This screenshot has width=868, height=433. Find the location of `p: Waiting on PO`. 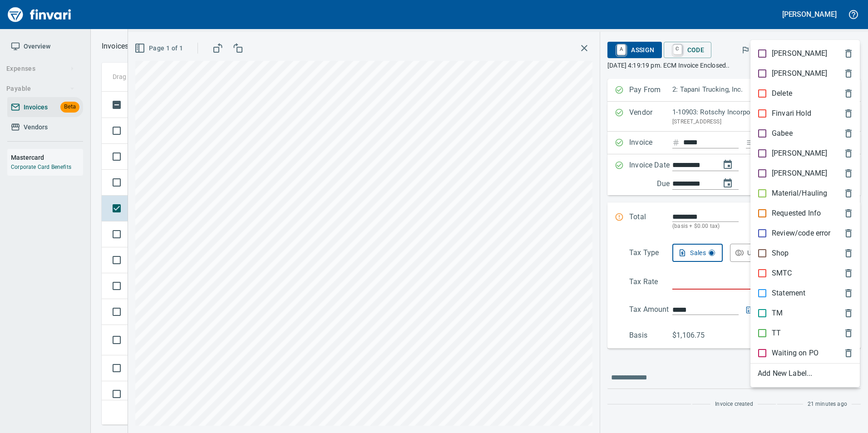

p: Waiting on PO is located at coordinates (795, 353).